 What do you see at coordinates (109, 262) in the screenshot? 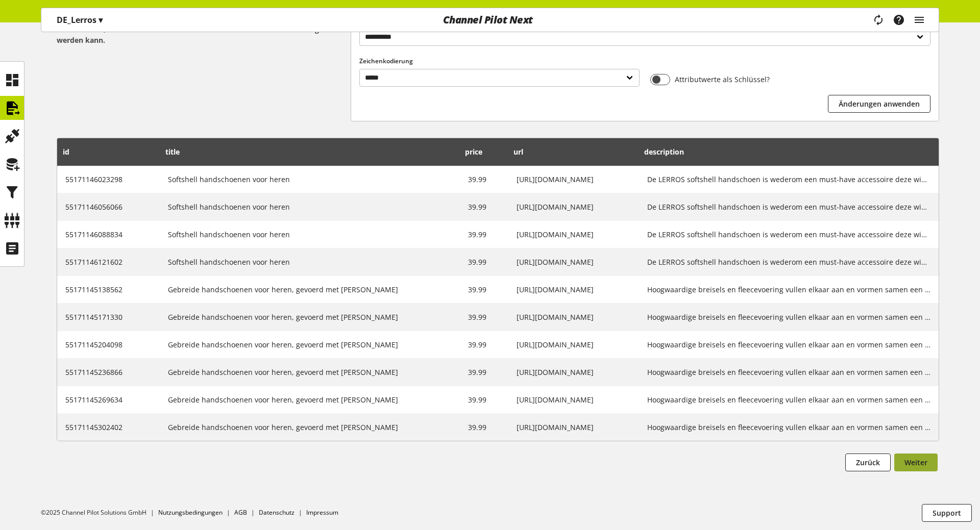
I see `div: 55171146121602` at bounding box center [109, 262].